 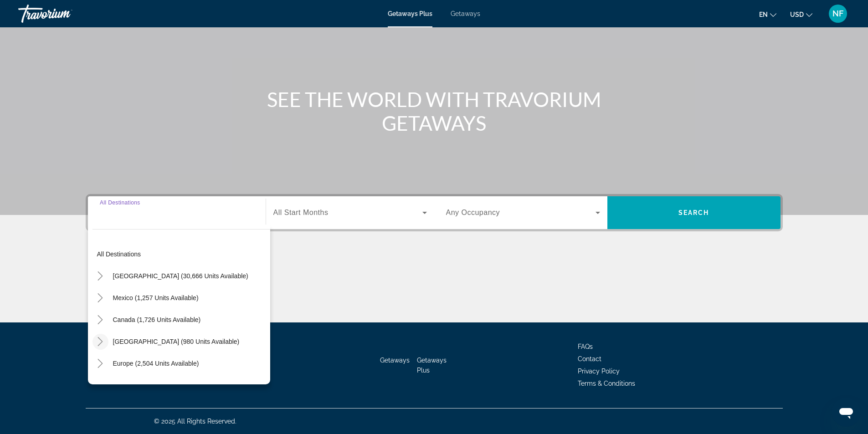 What do you see at coordinates (607, 384) in the screenshot?
I see `span: Terms & Conditions` at bounding box center [607, 384].